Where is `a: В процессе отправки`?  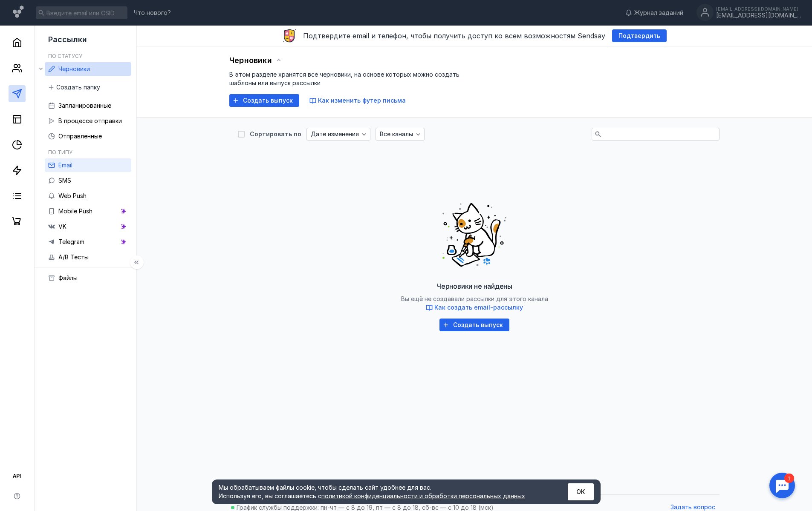 a: В процессе отправки is located at coordinates (88, 121).